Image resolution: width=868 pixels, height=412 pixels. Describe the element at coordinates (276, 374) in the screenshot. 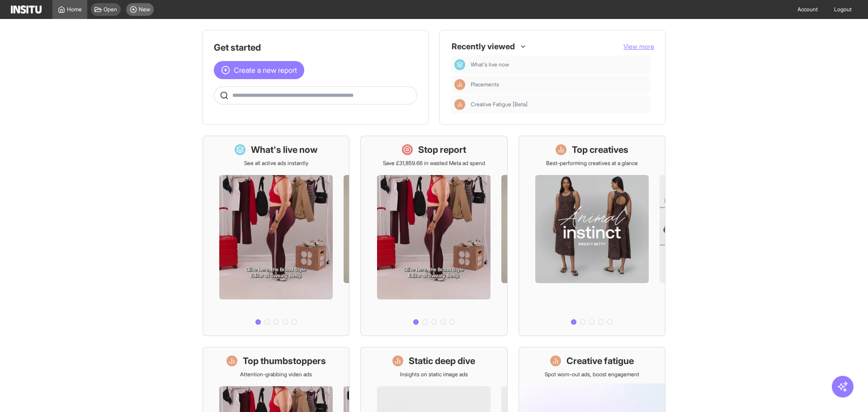

I see `p: Attention-grabbing video ads` at that location.